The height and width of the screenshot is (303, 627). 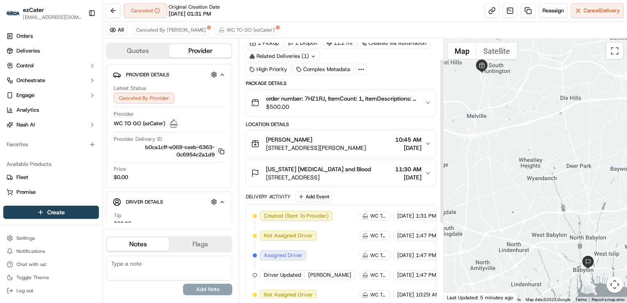 What do you see at coordinates (56, 212) in the screenshot?
I see `span: Create` at bounding box center [56, 212].